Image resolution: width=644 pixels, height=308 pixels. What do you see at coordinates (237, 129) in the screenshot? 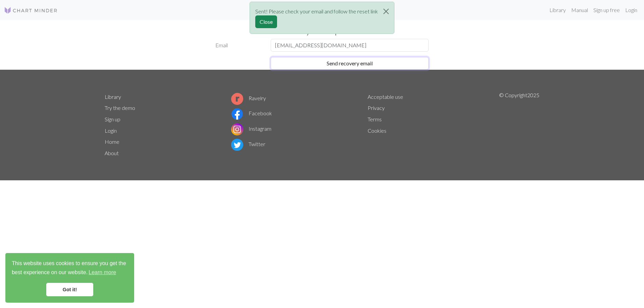
I see `img: Instagram logo` at bounding box center [237, 129].